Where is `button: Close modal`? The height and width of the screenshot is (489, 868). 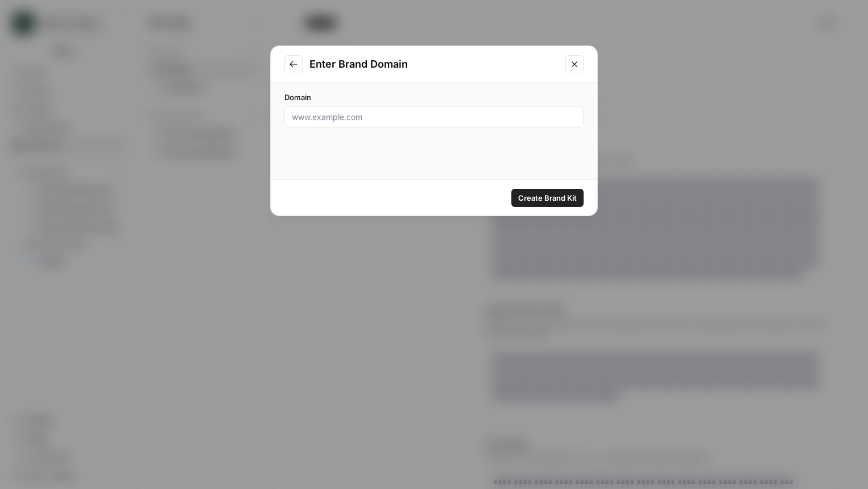
button: Close modal is located at coordinates (574, 64).